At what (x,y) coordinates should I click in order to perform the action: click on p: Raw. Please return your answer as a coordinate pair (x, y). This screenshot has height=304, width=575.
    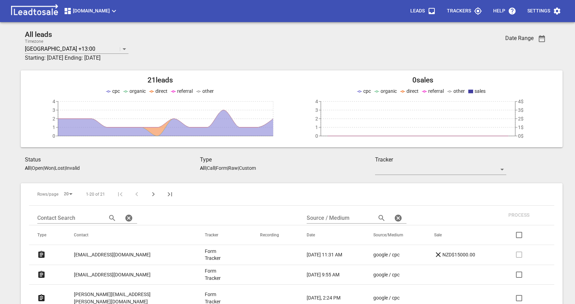
    Looking at the image, I should click on (233, 168).